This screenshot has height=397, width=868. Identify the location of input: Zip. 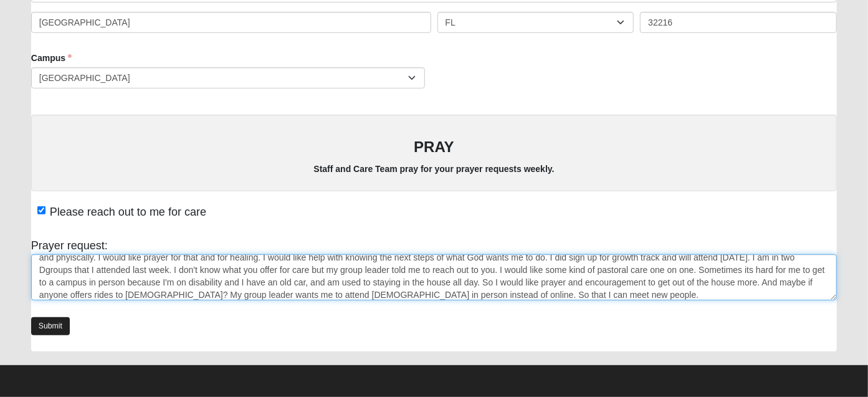
(739, 22).